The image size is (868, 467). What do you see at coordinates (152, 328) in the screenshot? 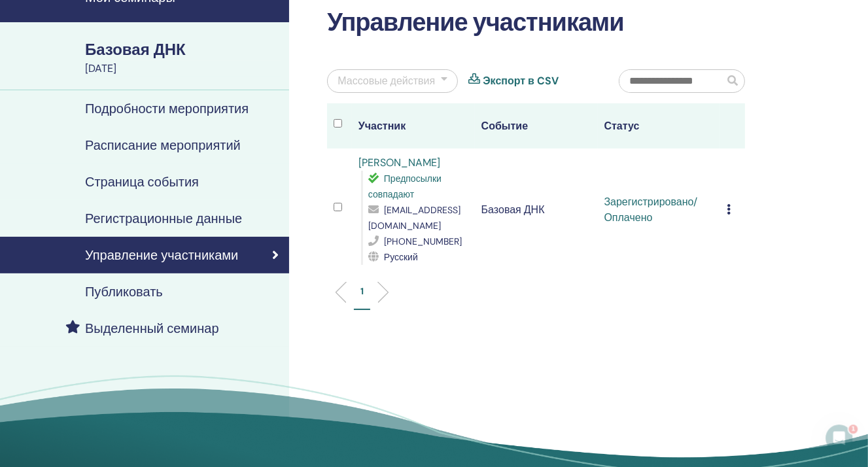
I see `font: Выделенный семинар` at bounding box center [152, 328].